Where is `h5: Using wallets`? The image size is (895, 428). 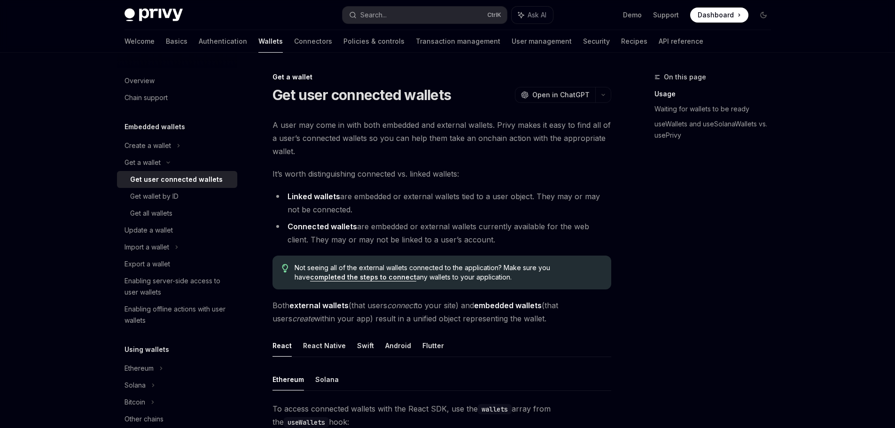 h5: Using wallets is located at coordinates (147, 349).